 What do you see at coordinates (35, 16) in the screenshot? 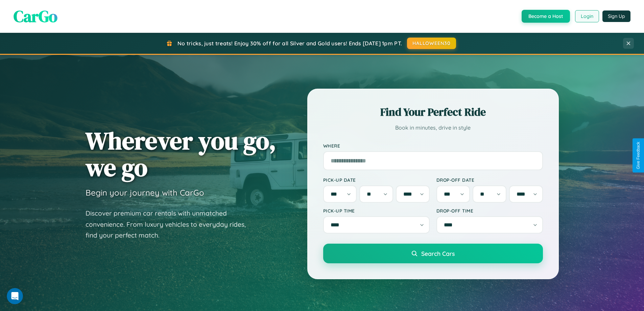
I see `span: CarGo` at bounding box center [35, 16].